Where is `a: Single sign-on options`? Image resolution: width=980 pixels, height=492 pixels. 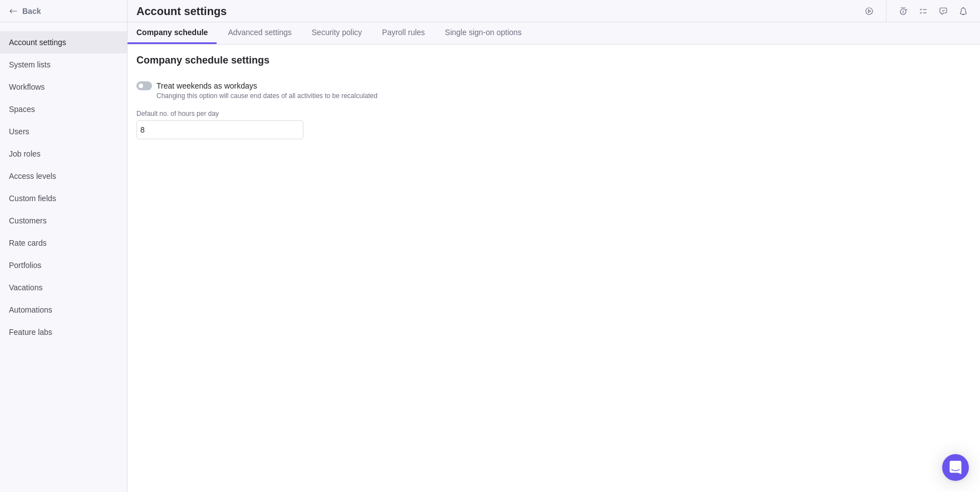 a: Single sign-on options is located at coordinates (483, 33).